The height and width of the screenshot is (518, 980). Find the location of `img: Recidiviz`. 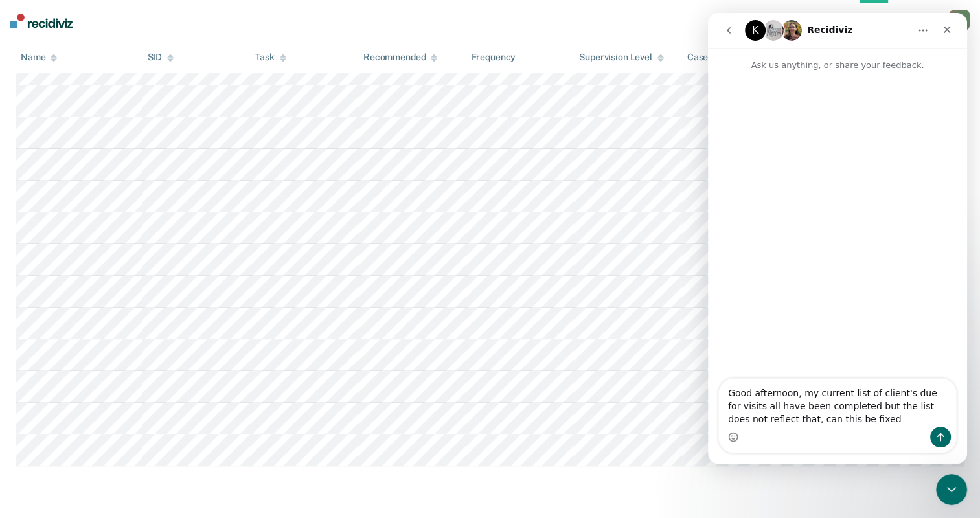

img: Recidiviz is located at coordinates (41, 20).